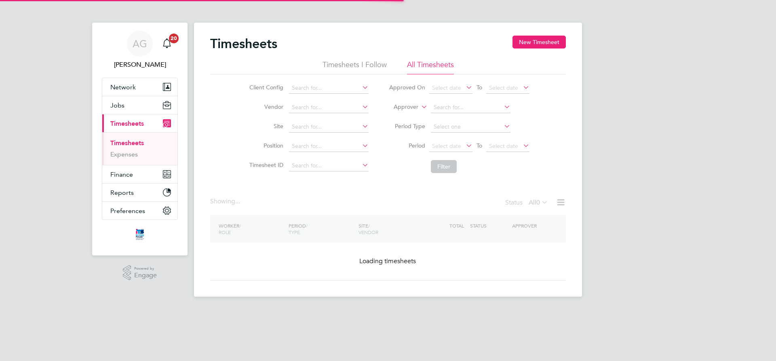  What do you see at coordinates (470, 127) in the screenshot?
I see `input: Select one` at bounding box center [470, 127].